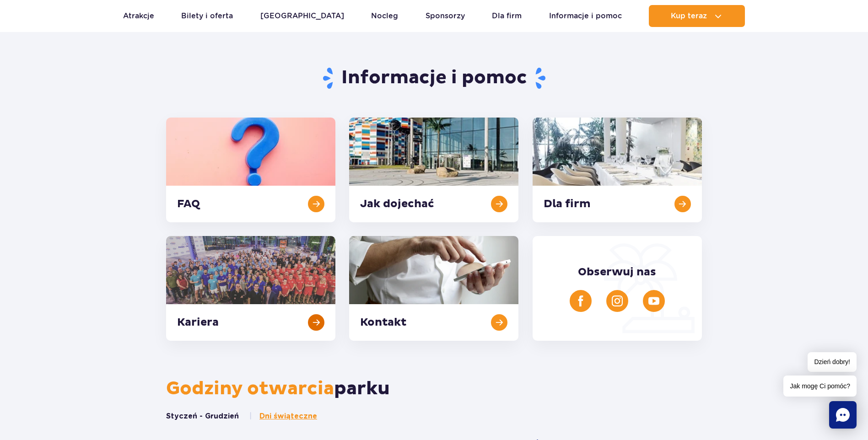  I want to click on span: Godziny otwarcia, so click(249, 389).